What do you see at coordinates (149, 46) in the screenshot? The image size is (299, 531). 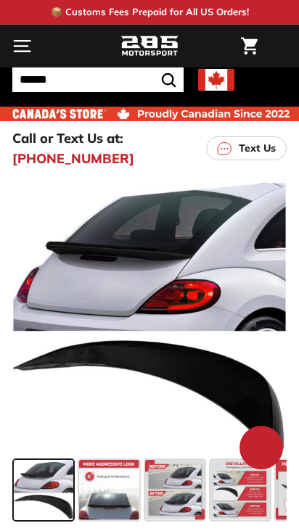 I see `img: Logo_285_Motorsport_areodynamics_components` at bounding box center [149, 46].